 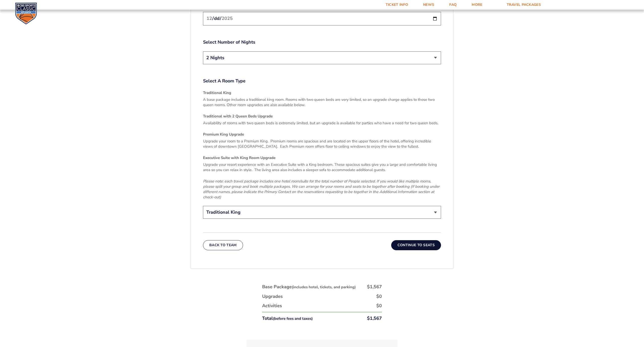 What do you see at coordinates (272, 306) in the screenshot?
I see `div: Activities` at bounding box center [272, 306].